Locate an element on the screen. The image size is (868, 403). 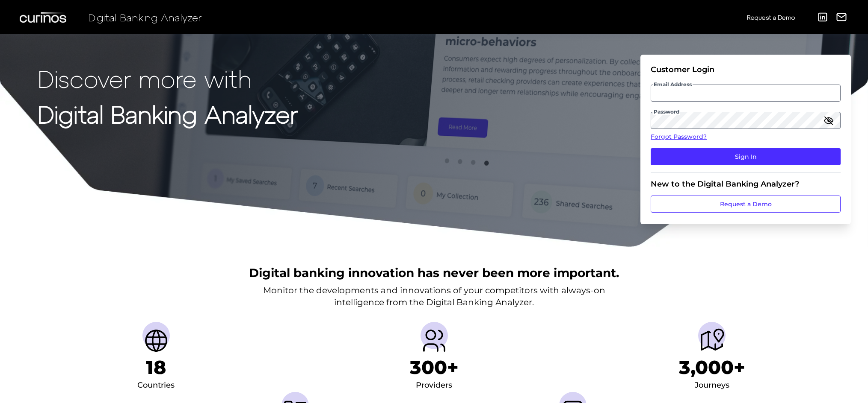
strong: Digital Banking Analyzer is located at coordinates (168, 114).